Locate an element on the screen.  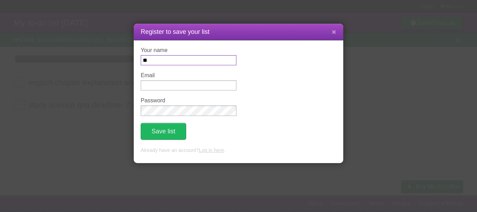
h1: Register to save your list is located at coordinates (239, 32).